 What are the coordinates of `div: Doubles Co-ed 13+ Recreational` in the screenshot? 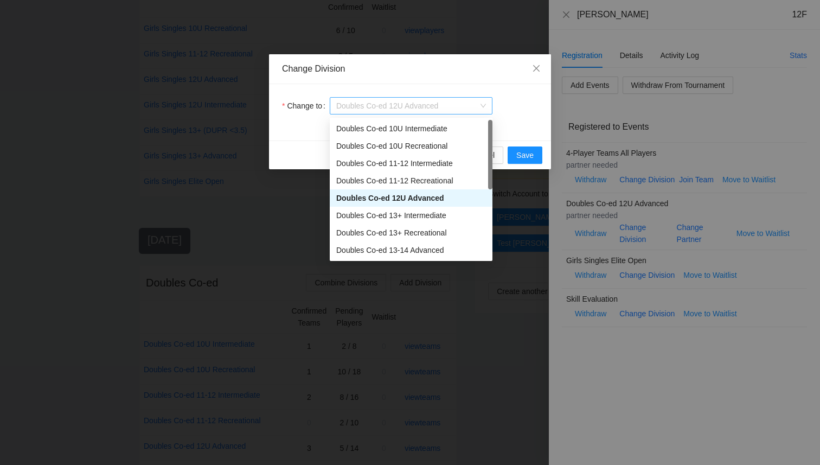 It's located at (411, 233).